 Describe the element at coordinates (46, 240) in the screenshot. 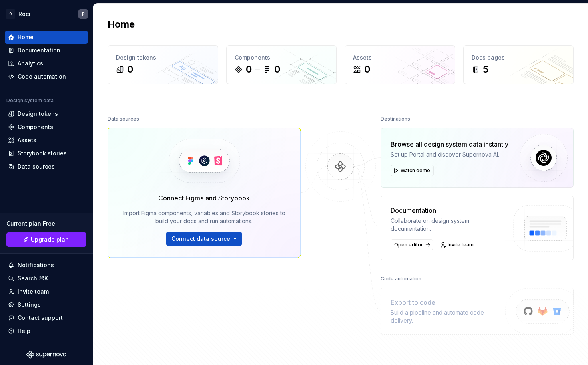

I see `button: Upgrade plan` at that location.